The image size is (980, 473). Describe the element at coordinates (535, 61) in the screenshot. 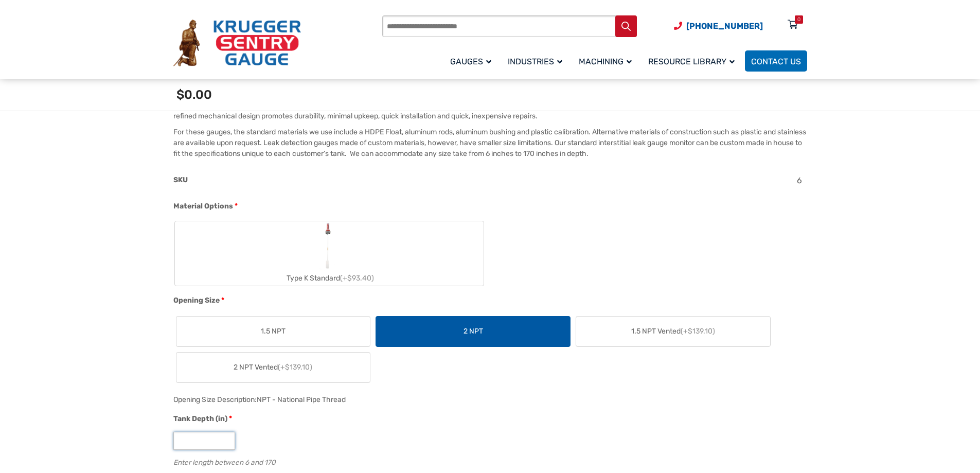

I see `span: Industries` at that location.